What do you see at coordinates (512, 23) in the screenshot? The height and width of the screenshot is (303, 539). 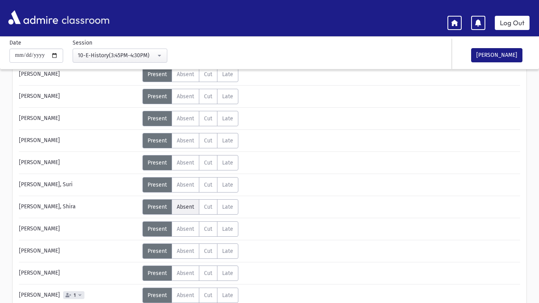 I see `a: Log Out` at bounding box center [512, 23].